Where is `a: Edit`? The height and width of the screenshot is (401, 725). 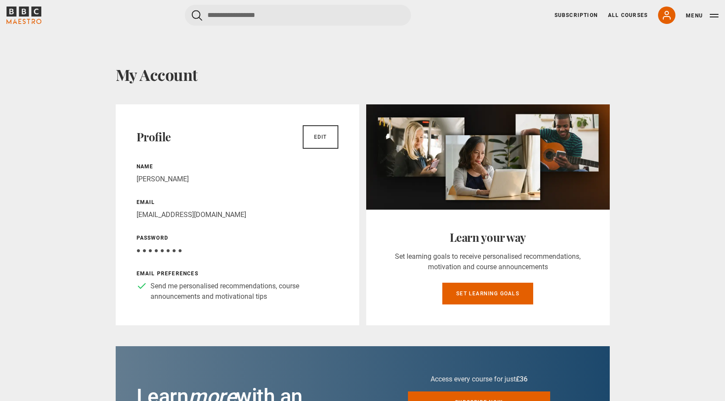
a: Edit is located at coordinates (321, 137).